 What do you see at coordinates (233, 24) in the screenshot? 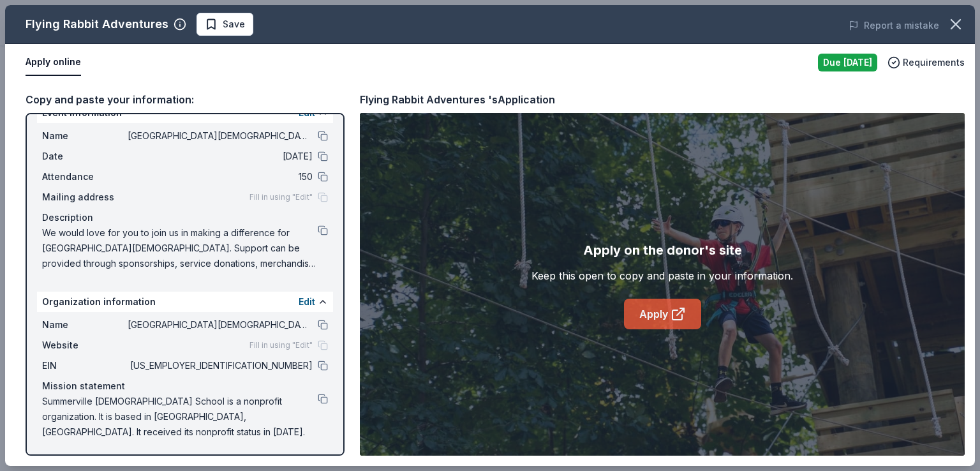
I see `span: Save` at bounding box center [233, 24].